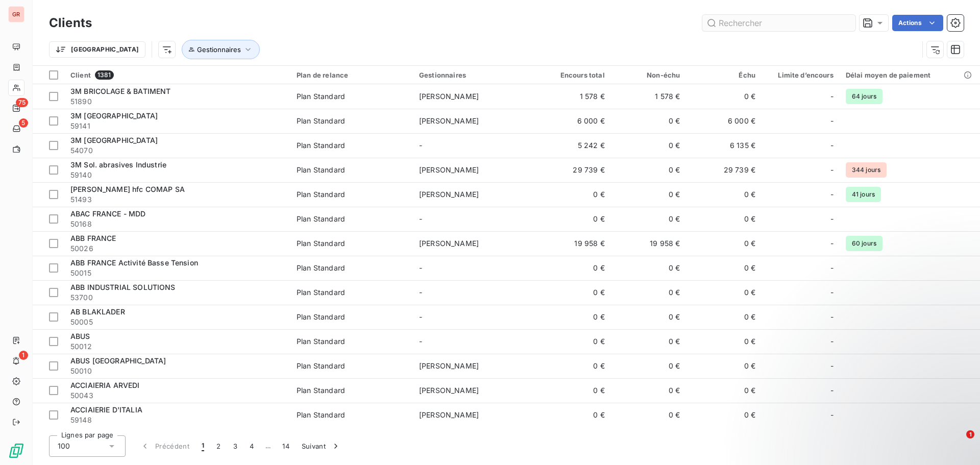 The image size is (980, 465). Describe the element at coordinates (22, 102) in the screenshot. I see `span: 75` at that location.